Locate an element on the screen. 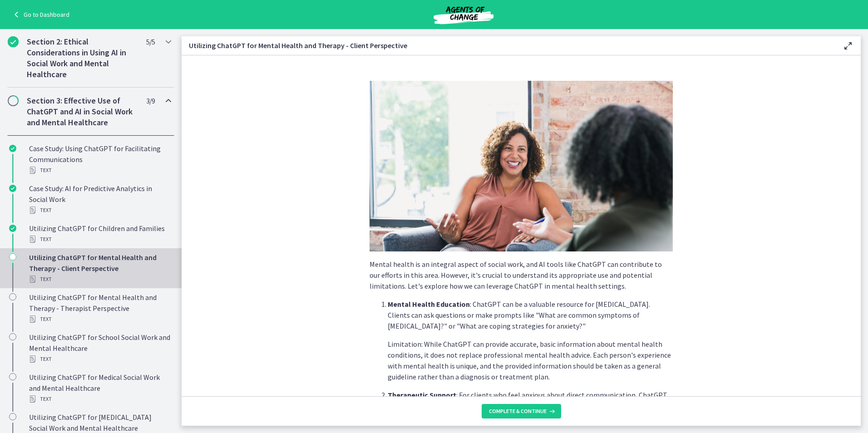 Image resolution: width=868 pixels, height=433 pixels. span: Complete & continue is located at coordinates (518, 412).